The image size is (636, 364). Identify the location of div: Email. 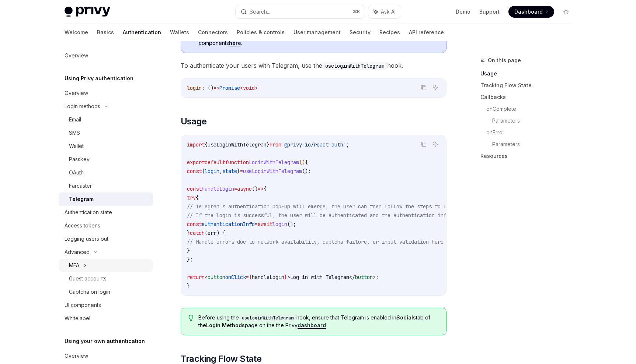
(75, 120).